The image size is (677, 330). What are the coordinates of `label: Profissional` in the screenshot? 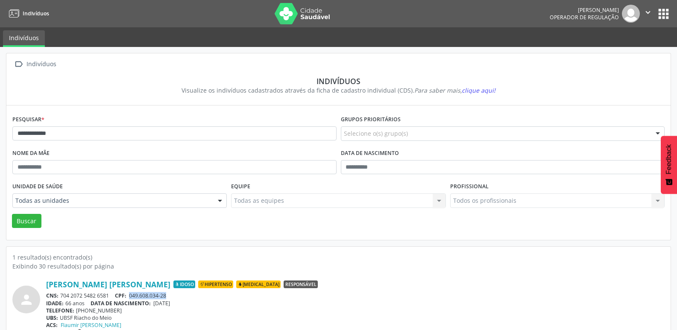 It's located at (470, 187).